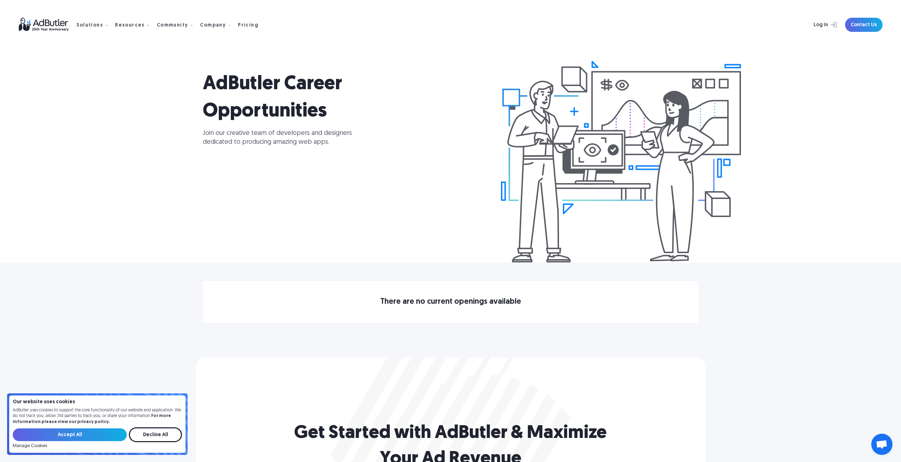 The image size is (901, 462). Describe the element at coordinates (97, 402) in the screenshot. I see `h4: Our website uses cookies` at that location.